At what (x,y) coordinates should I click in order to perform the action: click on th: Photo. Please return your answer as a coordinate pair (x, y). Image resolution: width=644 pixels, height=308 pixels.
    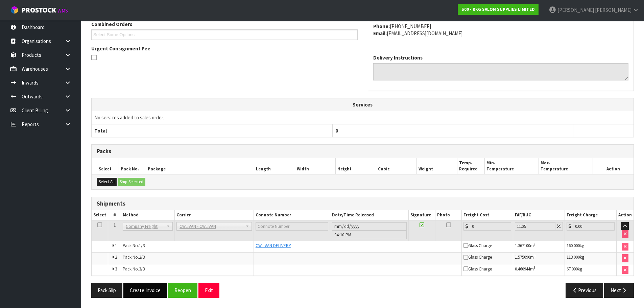
    Looking at the image, I should click on (448, 215).